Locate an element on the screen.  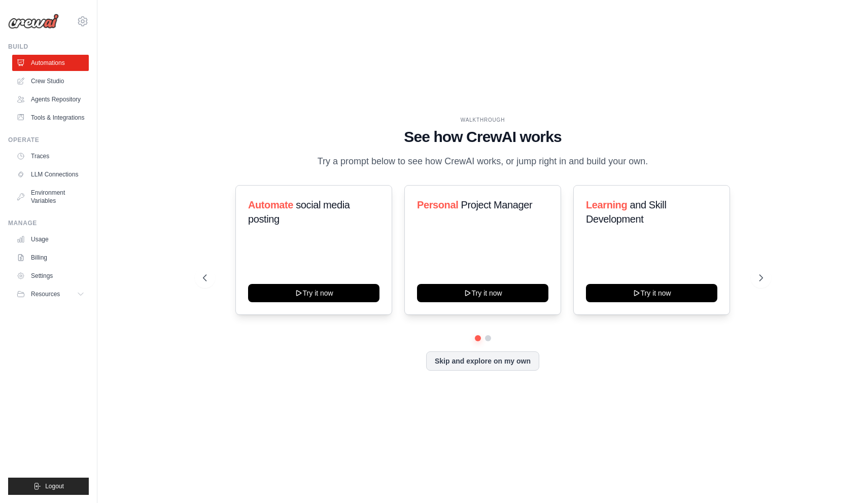
a: Tools & Integrations is located at coordinates (50, 118).